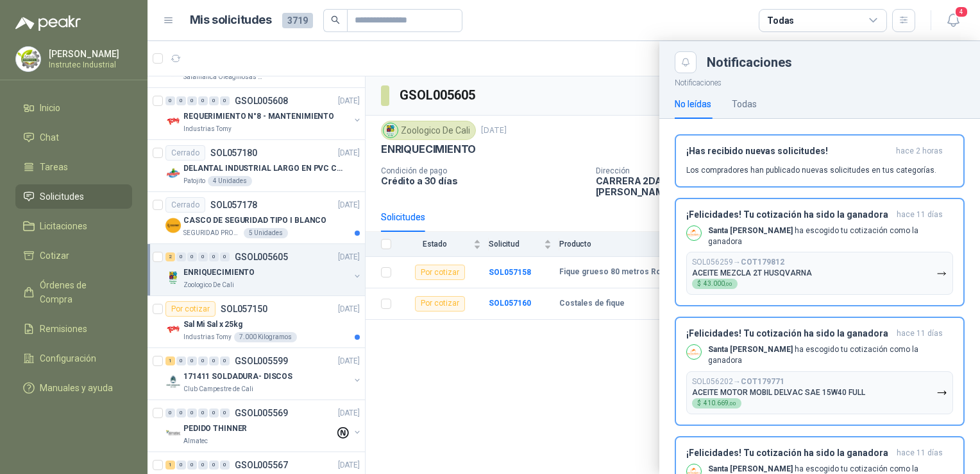  I want to click on span: Solicitudes, so click(62, 196).